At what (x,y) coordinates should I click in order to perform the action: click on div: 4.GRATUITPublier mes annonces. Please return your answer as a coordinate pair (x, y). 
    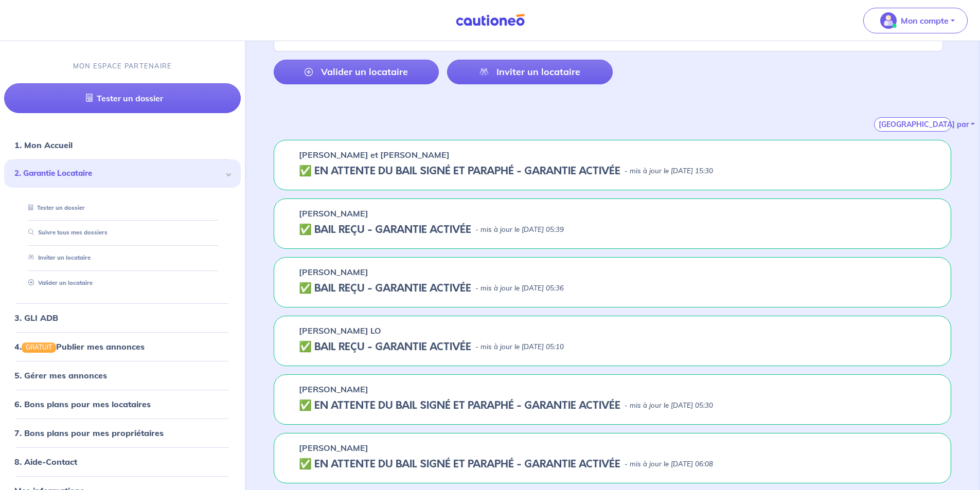
    Looking at the image, I should click on (122, 347).